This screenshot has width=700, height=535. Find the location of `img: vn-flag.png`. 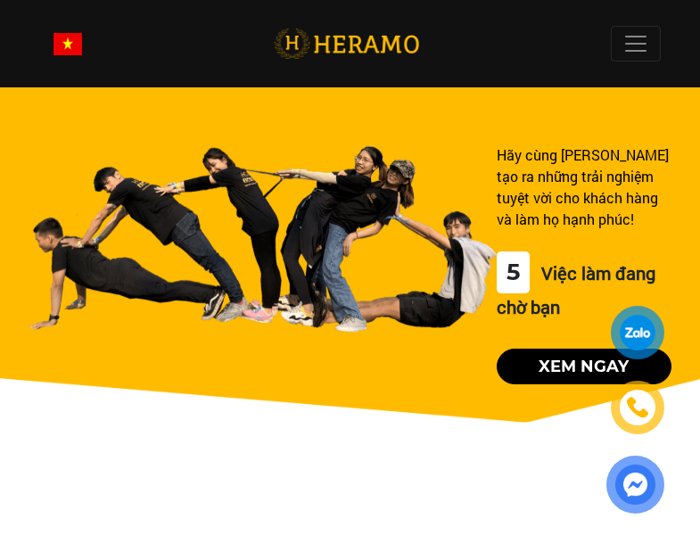

img: vn-flag.png is located at coordinates (68, 44).